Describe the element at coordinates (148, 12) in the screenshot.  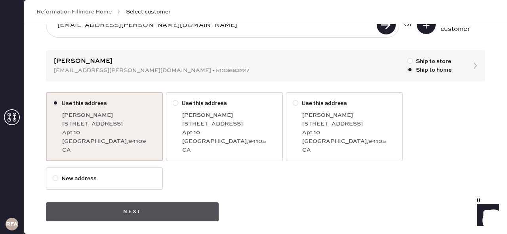
I see `span: Select customer` at that location.